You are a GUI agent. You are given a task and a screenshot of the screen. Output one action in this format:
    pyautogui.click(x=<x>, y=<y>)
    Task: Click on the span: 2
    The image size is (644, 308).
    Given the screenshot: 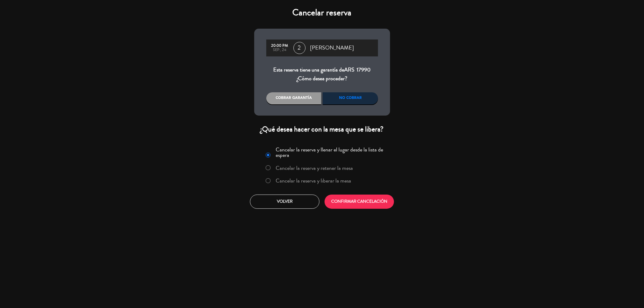 What is the action you would take?
    pyautogui.click(x=299, y=48)
    